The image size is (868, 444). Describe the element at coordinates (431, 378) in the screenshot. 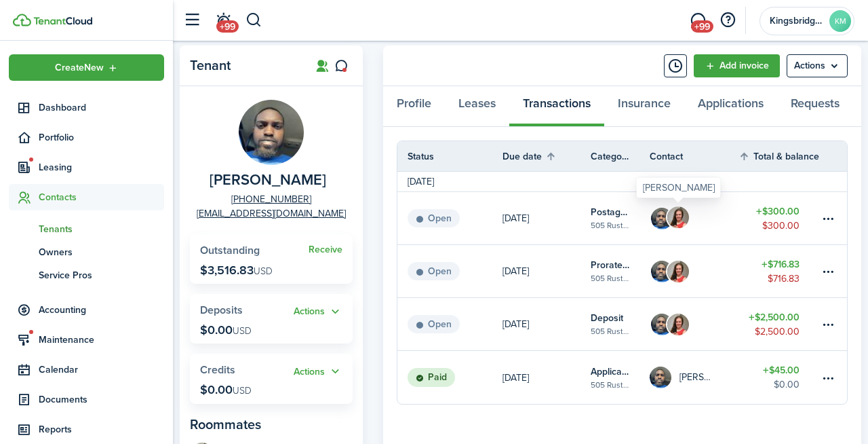

I see `status: Paid` at that location.